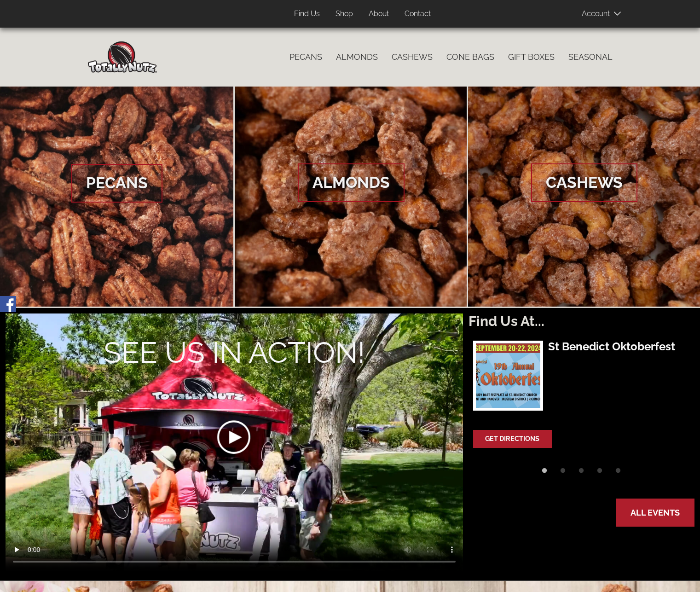 Image resolution: width=700 pixels, height=592 pixels. What do you see at coordinates (615, 346) in the screenshot?
I see `h3: St Benedict Oktoberfest` at bounding box center [615, 346].